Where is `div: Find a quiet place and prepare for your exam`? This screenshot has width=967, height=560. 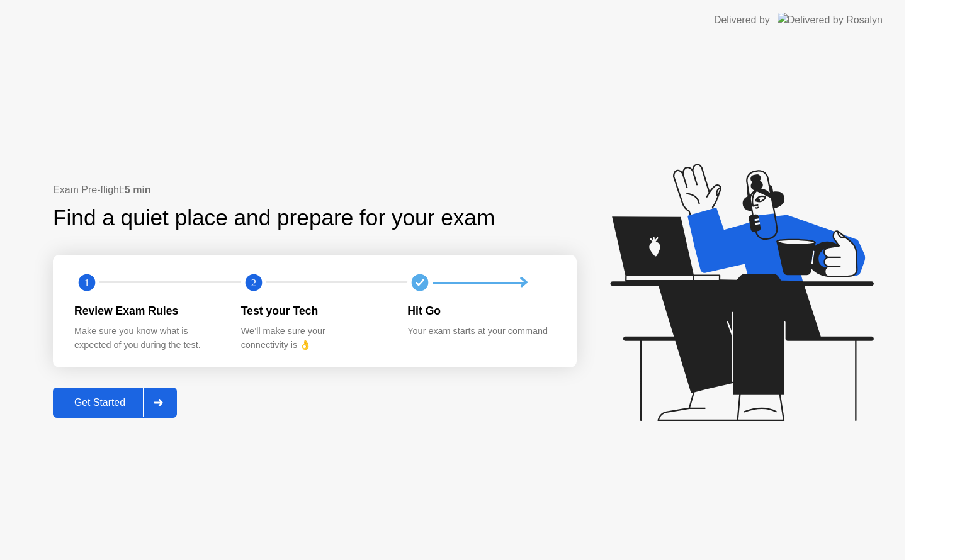
div: Find a quiet place and prepare for your exam is located at coordinates (275, 217).